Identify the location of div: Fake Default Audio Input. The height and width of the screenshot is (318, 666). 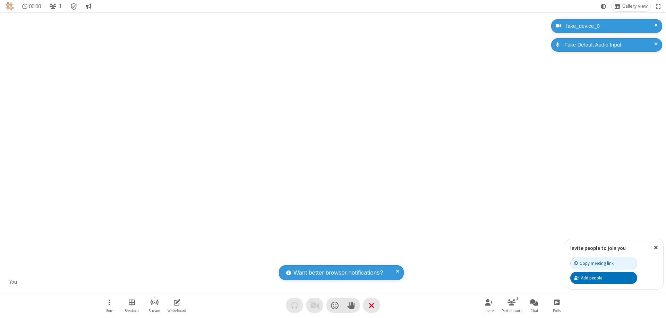
(610, 45).